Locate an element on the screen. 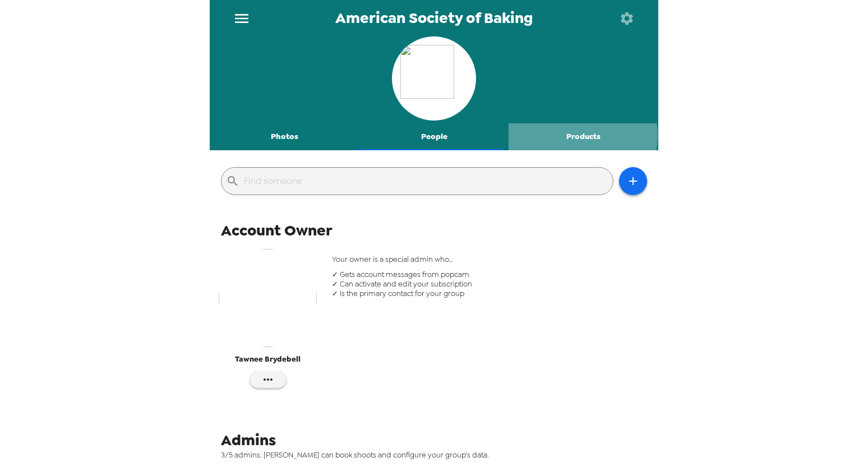  span: ✓ Is the primary contact for your group is located at coordinates (490, 293).